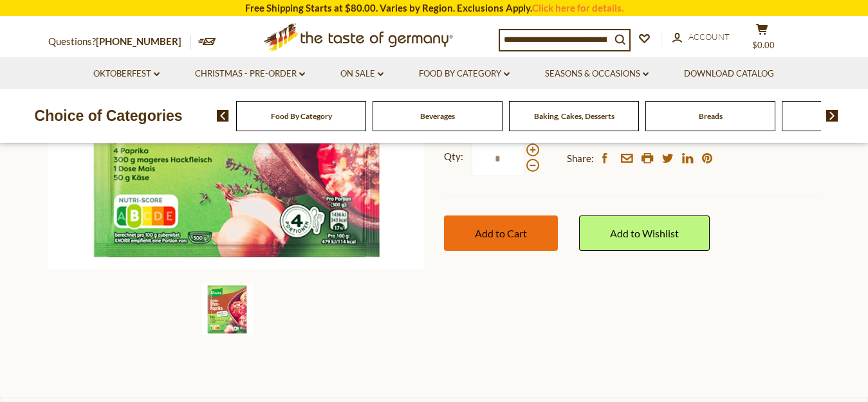 The height and width of the screenshot is (402, 868). I want to click on span: Breads, so click(710, 116).